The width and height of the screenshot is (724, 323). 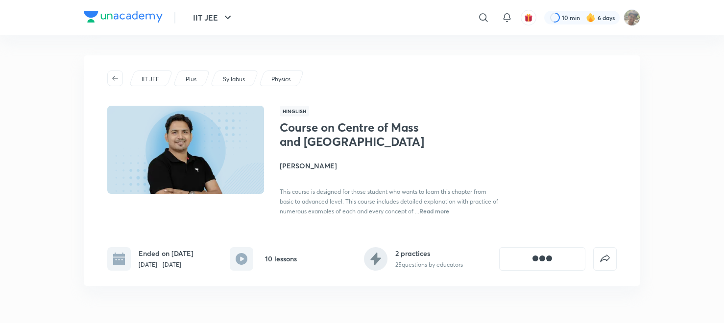 I want to click on a: Plus, so click(x=191, y=79).